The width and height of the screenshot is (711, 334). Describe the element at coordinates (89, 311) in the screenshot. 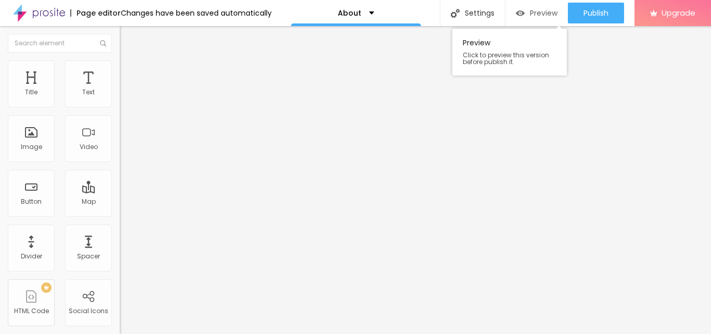

I see `div: Social Icons` at that location.